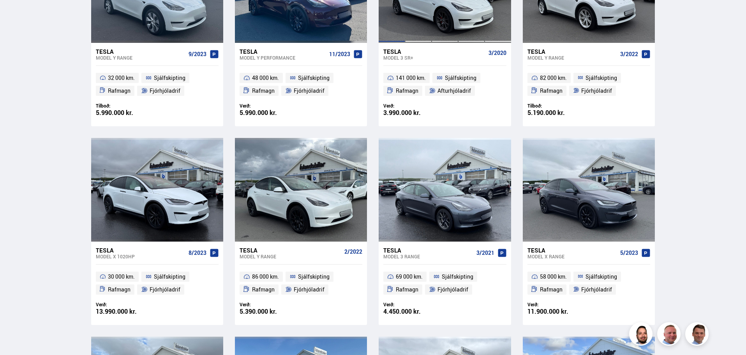 Image resolution: width=746 pixels, height=355 pixels. What do you see at coordinates (485, 253) in the screenshot?
I see `span: 3/2021` at bounding box center [485, 253].